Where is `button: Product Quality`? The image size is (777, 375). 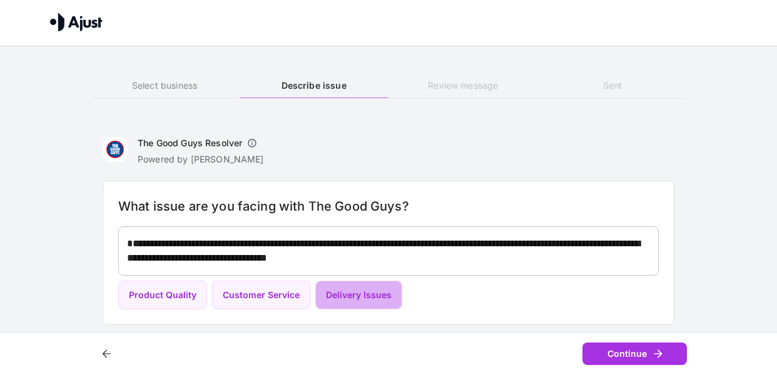 button: Product Quality is located at coordinates (163, 295).